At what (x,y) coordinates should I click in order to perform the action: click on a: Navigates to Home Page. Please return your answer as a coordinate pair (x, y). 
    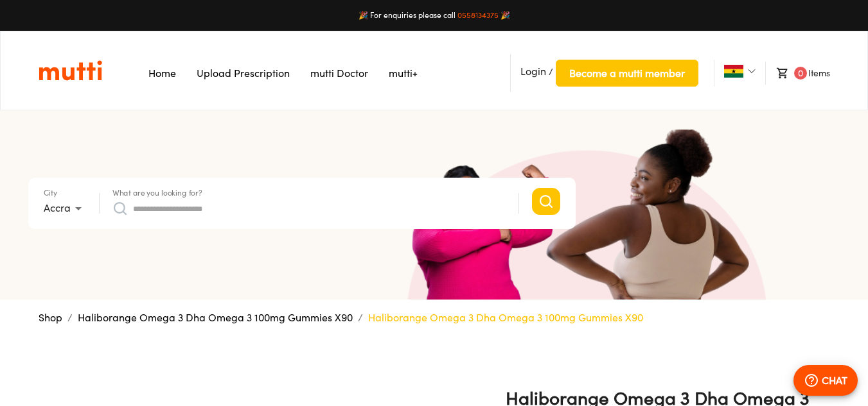
    Looking at the image, I should click on (162, 73).